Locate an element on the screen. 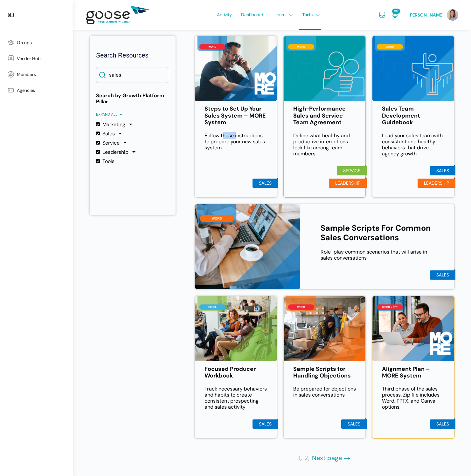  p: Lead your sales team with consistent and healthy behaviors that drive agency growth is located at coordinates (413, 145).